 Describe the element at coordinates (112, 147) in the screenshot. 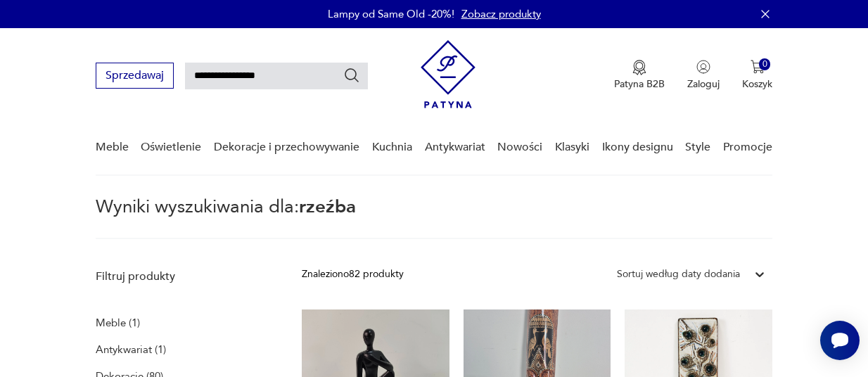

I see `a: Meble` at that location.